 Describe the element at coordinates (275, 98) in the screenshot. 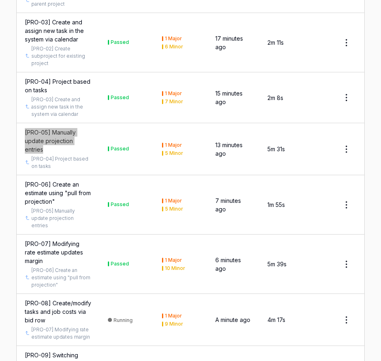

I see `time: 2m 8s` at that location.